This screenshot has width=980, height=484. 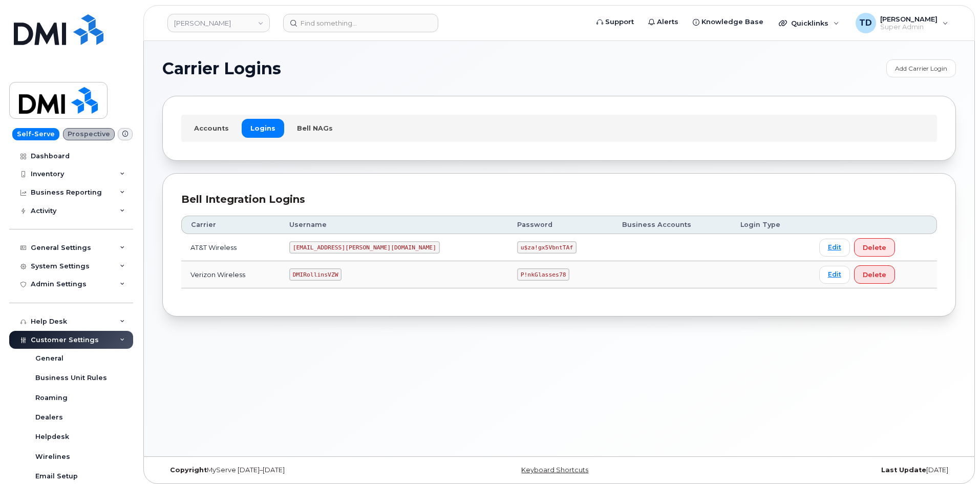 What do you see at coordinates (231, 248) in the screenshot?
I see `td: AT&T Wireless` at bounding box center [231, 248].